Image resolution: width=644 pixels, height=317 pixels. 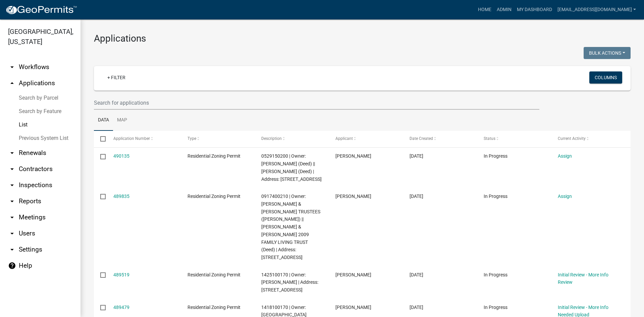 I want to click on i: help, so click(x=12, y=265).